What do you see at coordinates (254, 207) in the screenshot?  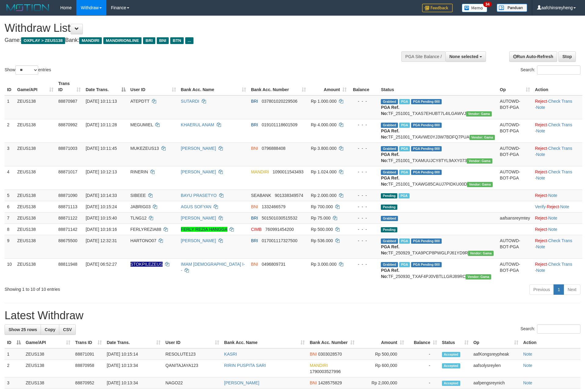 I see `span: BNI` at bounding box center [254, 207].